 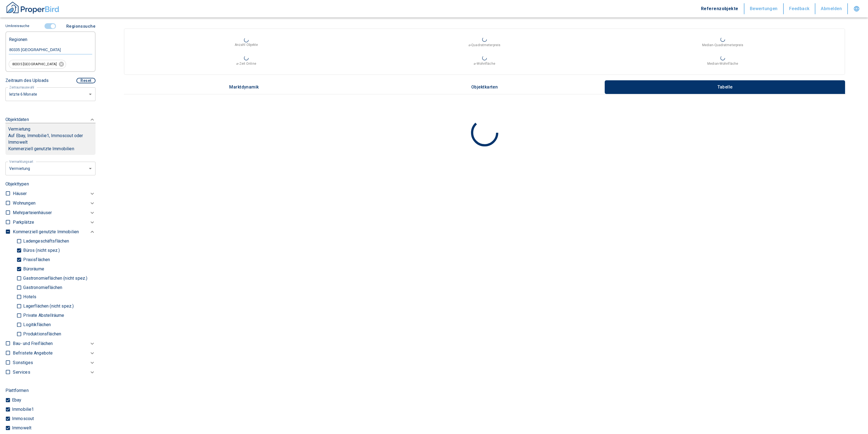 What do you see at coordinates (28, 297) in the screenshot?
I see `p: Hotels` at bounding box center [28, 297].